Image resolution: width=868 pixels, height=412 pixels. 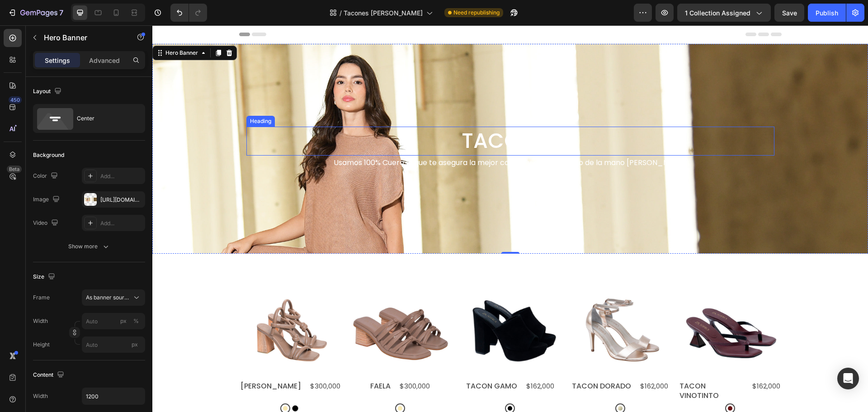 What do you see at coordinates (61, 13) in the screenshot?
I see `p: 7` at bounding box center [61, 13].